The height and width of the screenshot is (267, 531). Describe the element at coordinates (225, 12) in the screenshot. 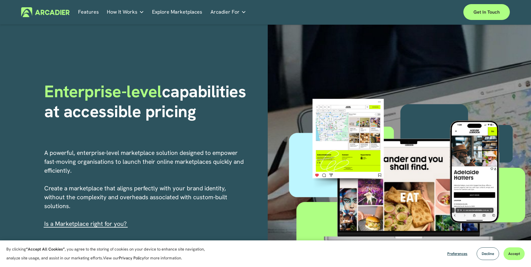

I see `span: Arcadier For` at that location.